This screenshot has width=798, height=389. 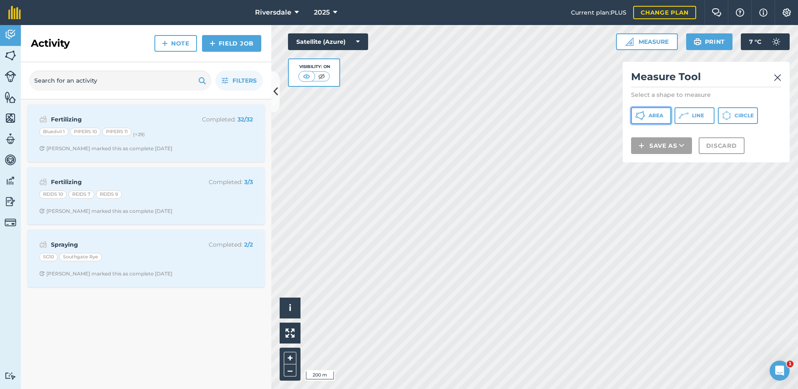 What do you see at coordinates (706, 78) in the screenshot?
I see `h2: Measure Tool` at bounding box center [706, 78].